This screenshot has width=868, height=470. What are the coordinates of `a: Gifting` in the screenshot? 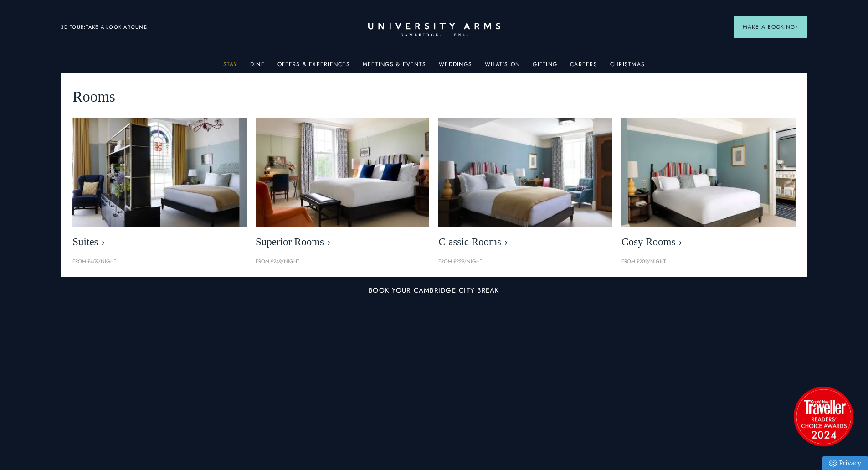 It's located at (545, 67).